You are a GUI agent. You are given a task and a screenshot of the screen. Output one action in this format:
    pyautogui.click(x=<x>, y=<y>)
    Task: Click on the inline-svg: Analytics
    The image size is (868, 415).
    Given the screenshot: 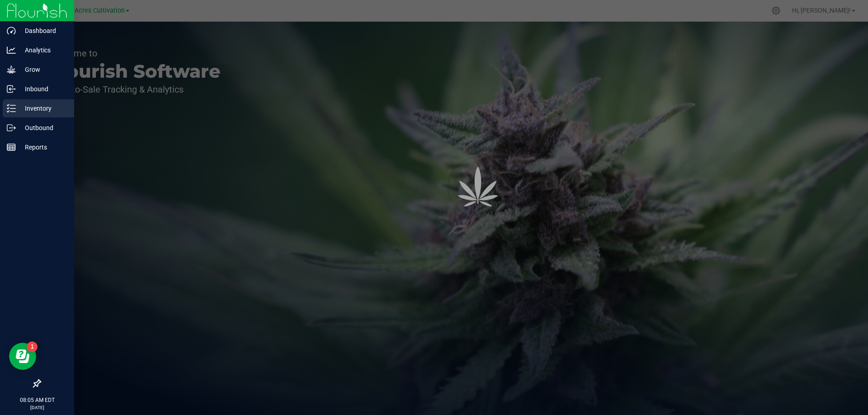 What is the action you would take?
    pyautogui.click(x=12, y=50)
    